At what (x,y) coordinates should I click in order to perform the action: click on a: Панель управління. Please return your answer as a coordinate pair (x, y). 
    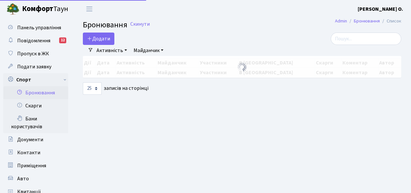
    Looking at the image, I should click on (36, 28).